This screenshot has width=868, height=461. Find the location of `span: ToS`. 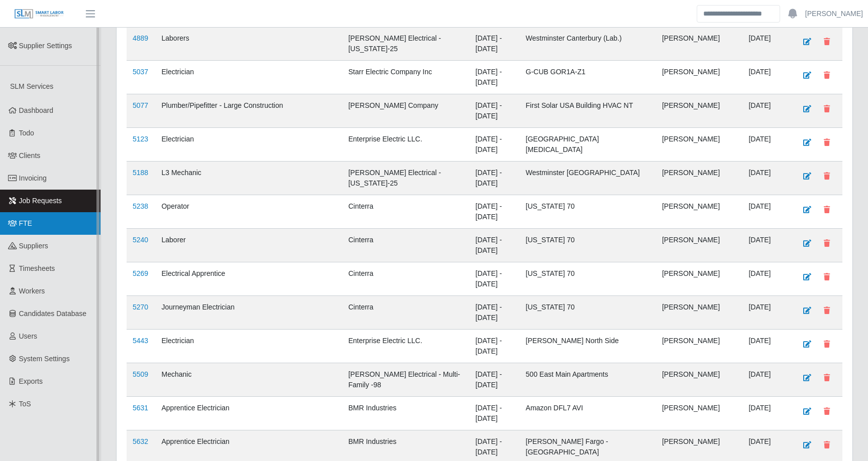

span: ToS is located at coordinates (25, 404).